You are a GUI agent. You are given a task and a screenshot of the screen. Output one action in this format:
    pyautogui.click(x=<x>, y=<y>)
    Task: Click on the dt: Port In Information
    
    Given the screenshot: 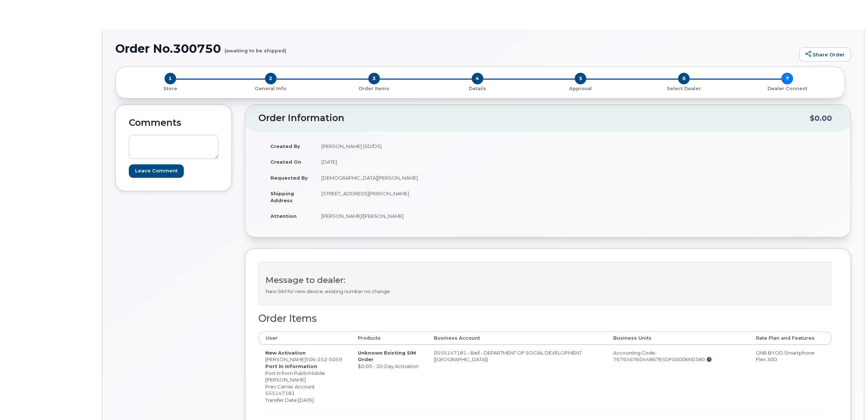 What is the action you would take?
    pyautogui.click(x=305, y=366)
    